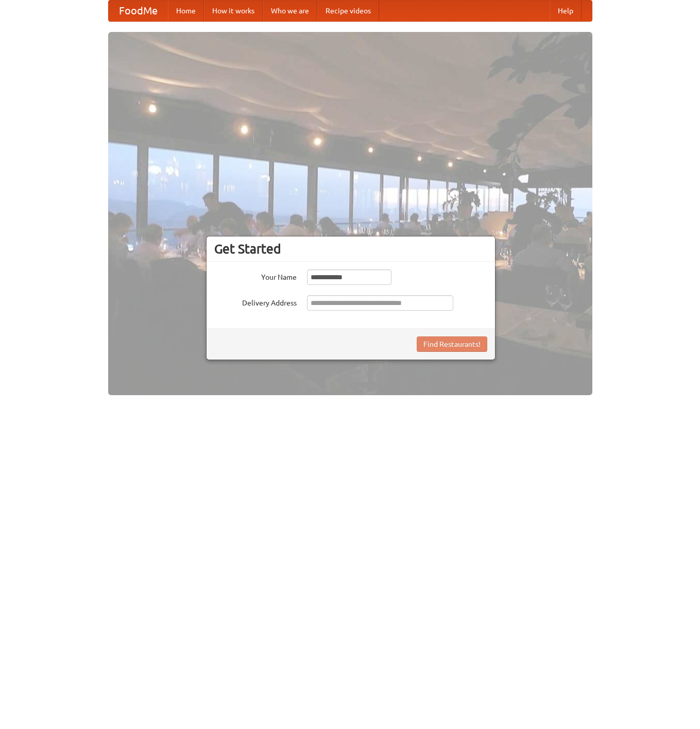  Describe the element at coordinates (256, 276) in the screenshot. I see `label: Your Name` at that location.